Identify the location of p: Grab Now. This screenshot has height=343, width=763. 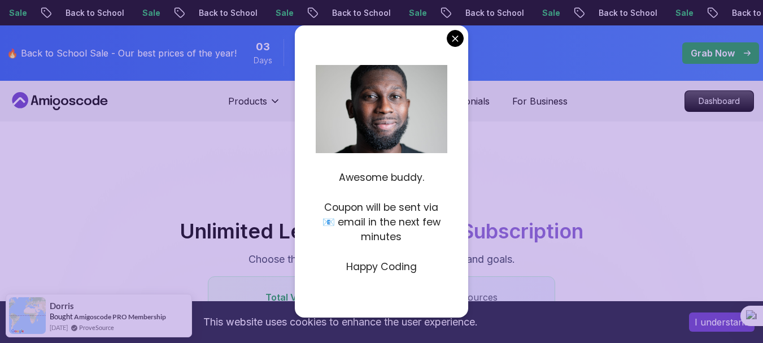
(713, 53).